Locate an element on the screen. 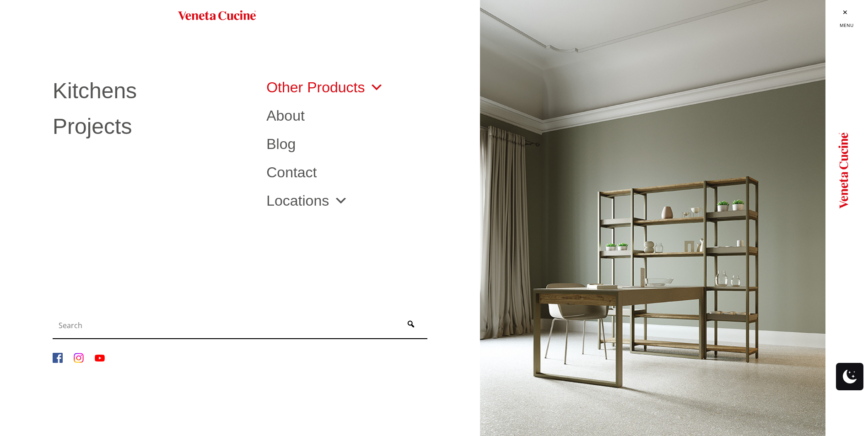 This screenshot has height=436, width=868. a: Contact is located at coordinates (366, 173).